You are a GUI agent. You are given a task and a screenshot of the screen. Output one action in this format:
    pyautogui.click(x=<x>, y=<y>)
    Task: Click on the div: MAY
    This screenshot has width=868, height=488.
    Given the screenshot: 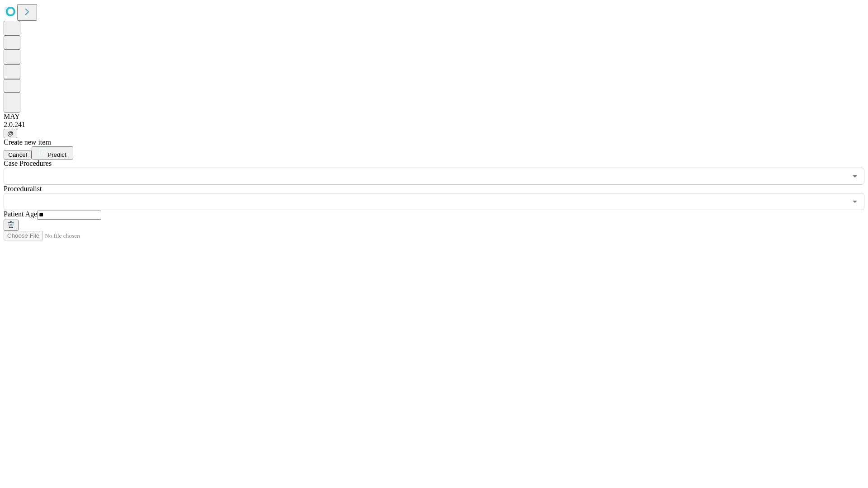 What is the action you would take?
    pyautogui.click(x=434, y=116)
    